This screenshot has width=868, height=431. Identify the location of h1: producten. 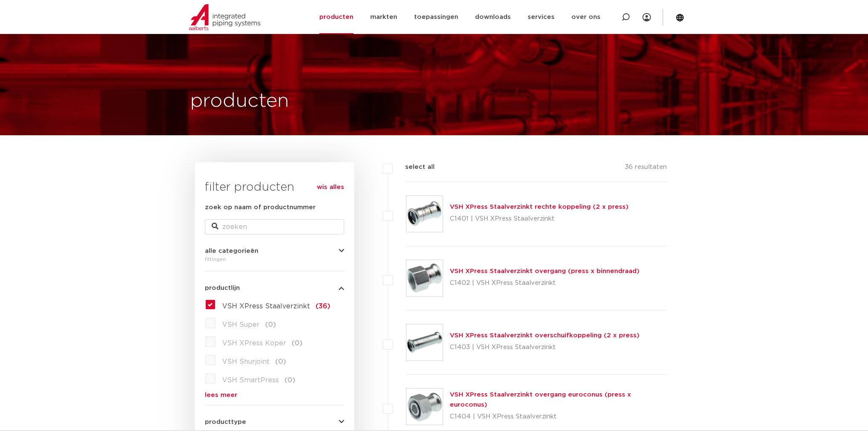
(239, 101).